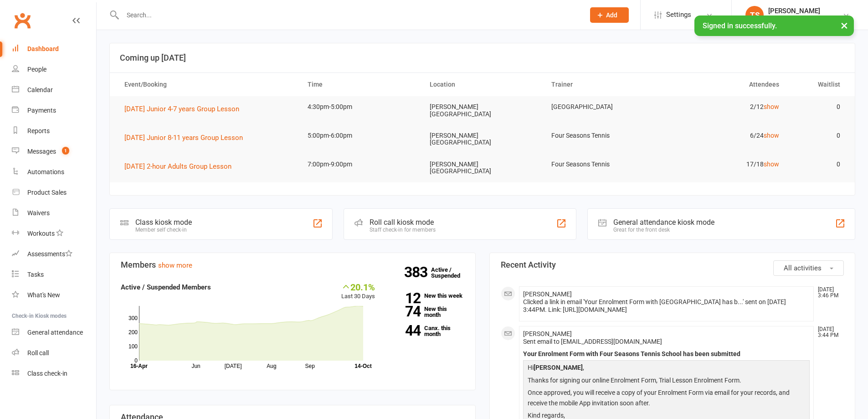 The image size is (868, 419). What do you see at coordinates (44, 295) in the screenshot?
I see `div: What's New` at bounding box center [44, 295].